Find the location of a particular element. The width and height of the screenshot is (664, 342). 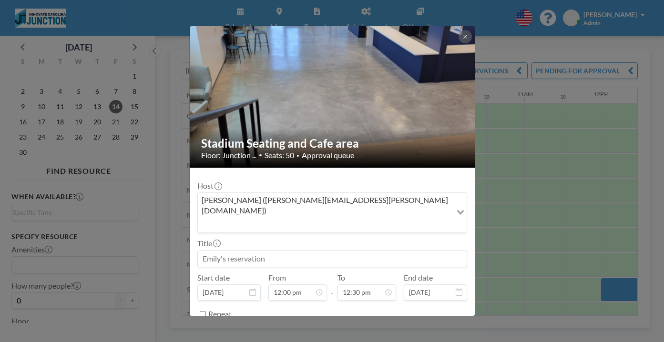

input: Emily's reservation is located at coordinates (332, 259).